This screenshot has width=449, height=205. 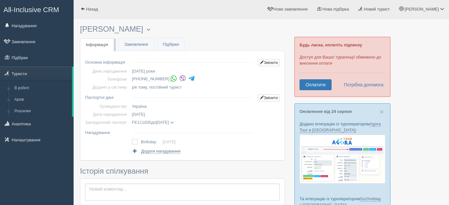 What do you see at coordinates (336, 9) in the screenshot?
I see `span: Нова підбірка` at bounding box center [336, 9].